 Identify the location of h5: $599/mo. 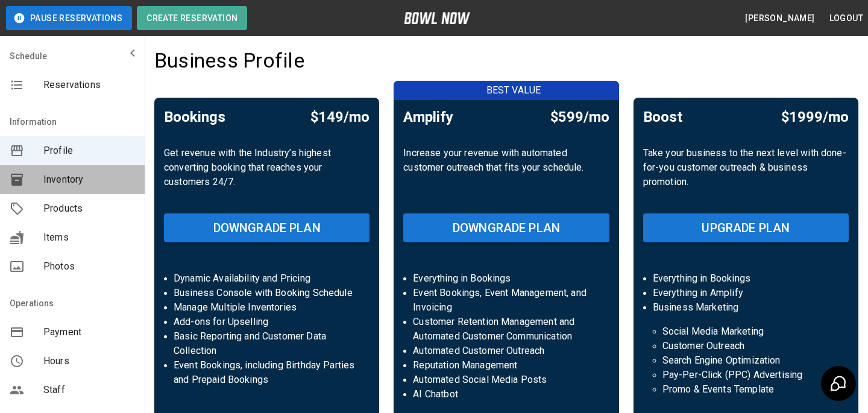
(580, 117).